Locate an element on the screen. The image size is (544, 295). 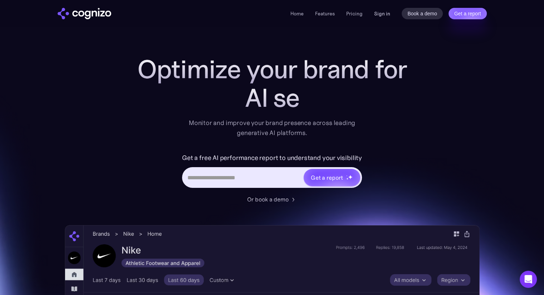
div: Monitor and improve your brand presence across leading generative AI platforms. is located at coordinates (272, 128).